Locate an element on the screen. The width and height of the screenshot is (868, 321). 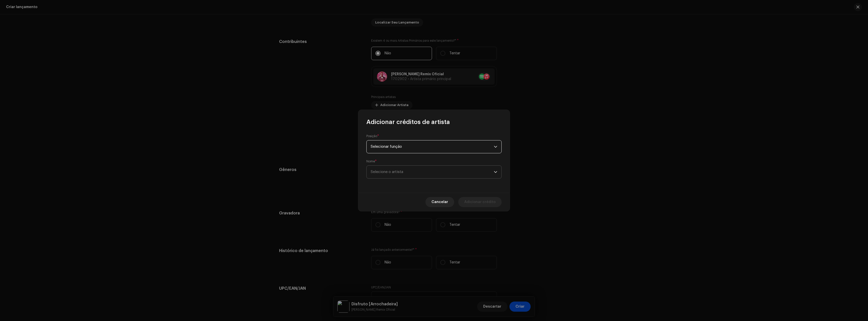
font: Adicionar créditos de artista is located at coordinates (408, 122).